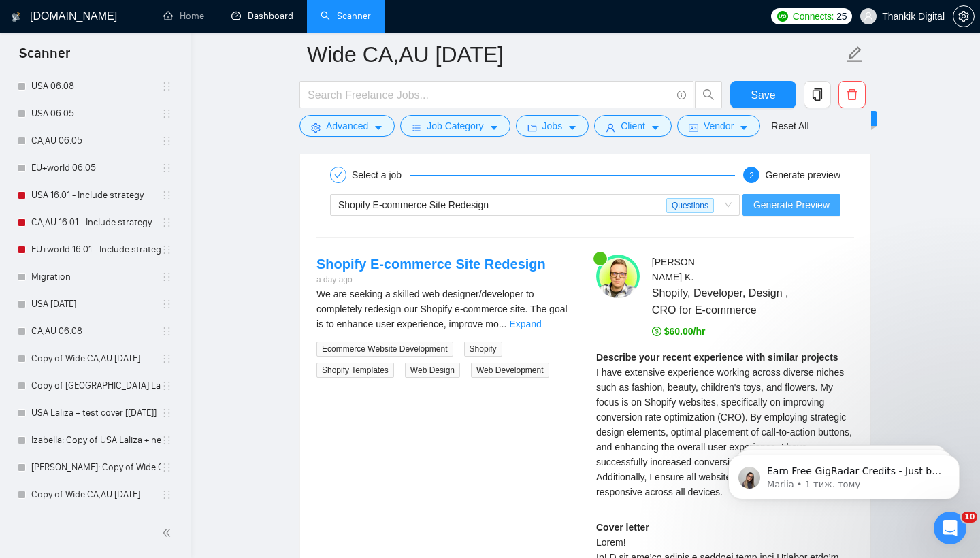 The width and height of the screenshot is (980, 558). Describe the element at coordinates (356, 370) in the screenshot. I see `span: Shopify Templates` at that location.